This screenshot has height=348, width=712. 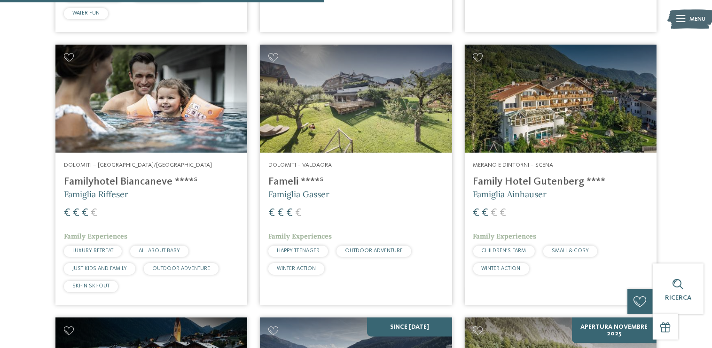 What do you see at coordinates (159, 251) in the screenshot?
I see `span: ALL ABOUT BABY` at bounding box center [159, 251].